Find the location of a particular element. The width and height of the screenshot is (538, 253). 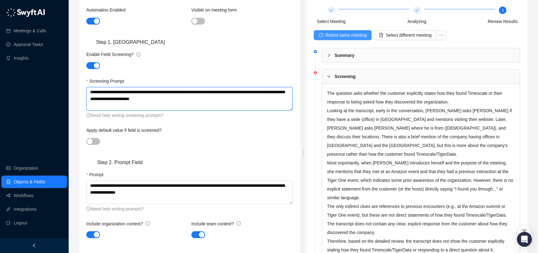

strong: Screening is located at coordinates (345, 76).